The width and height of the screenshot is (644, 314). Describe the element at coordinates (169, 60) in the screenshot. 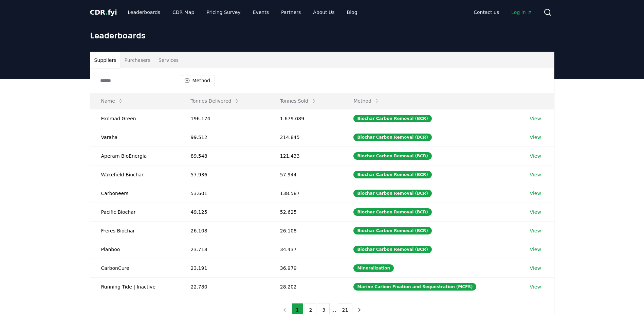

I see `button: Services` at that location.